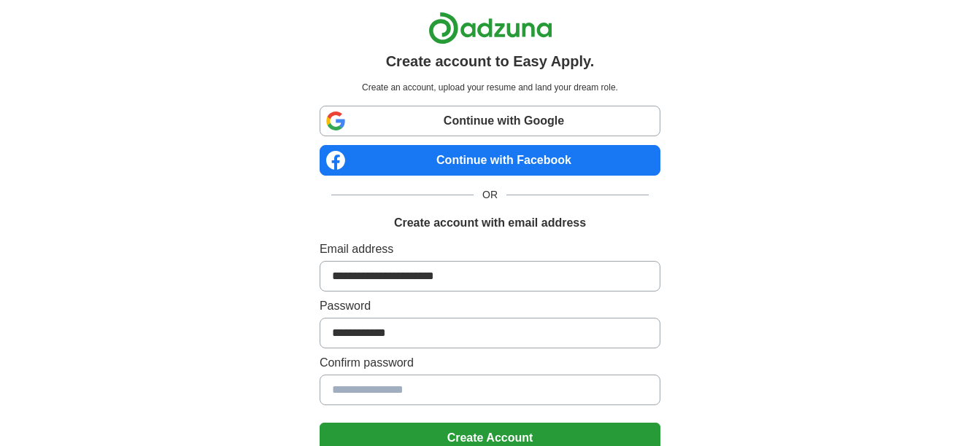 This screenshot has width=980, height=446. I want to click on a: Continue with Facebook, so click(489, 161).